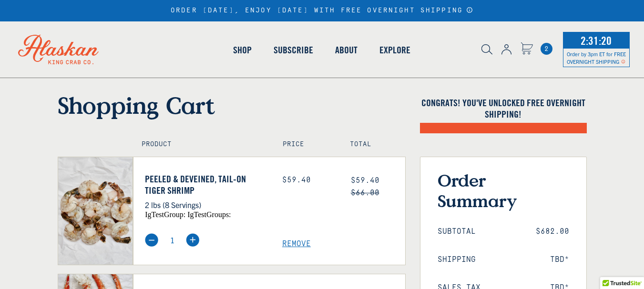  I want to click on h1: Shopping Cart, so click(232, 106).